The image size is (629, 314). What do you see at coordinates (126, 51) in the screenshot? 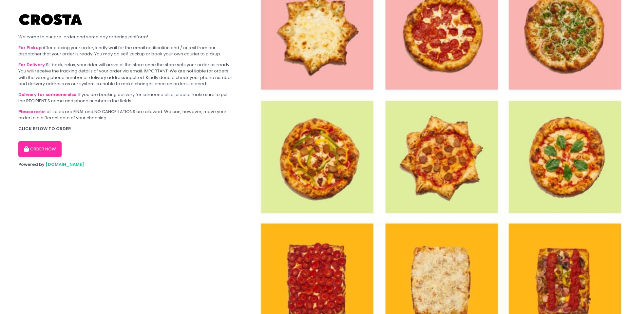
I see `div: After placing your order, kindly wait for the email notification and / or text from our dispatche...` at bounding box center [126, 51].